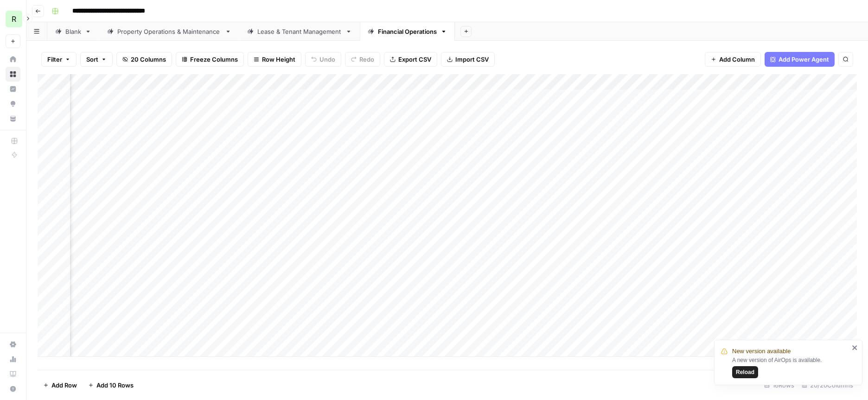  I want to click on span: Redo, so click(367, 59).